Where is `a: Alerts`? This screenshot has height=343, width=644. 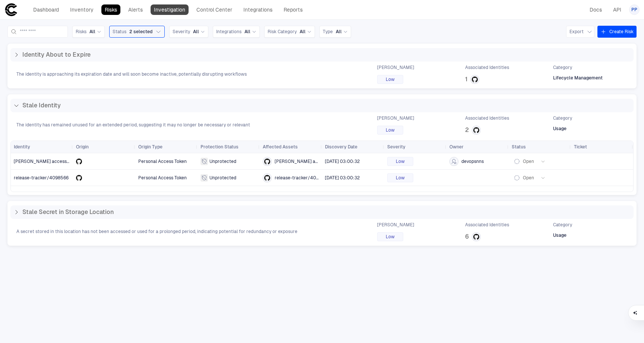 a: Alerts is located at coordinates (135, 10).